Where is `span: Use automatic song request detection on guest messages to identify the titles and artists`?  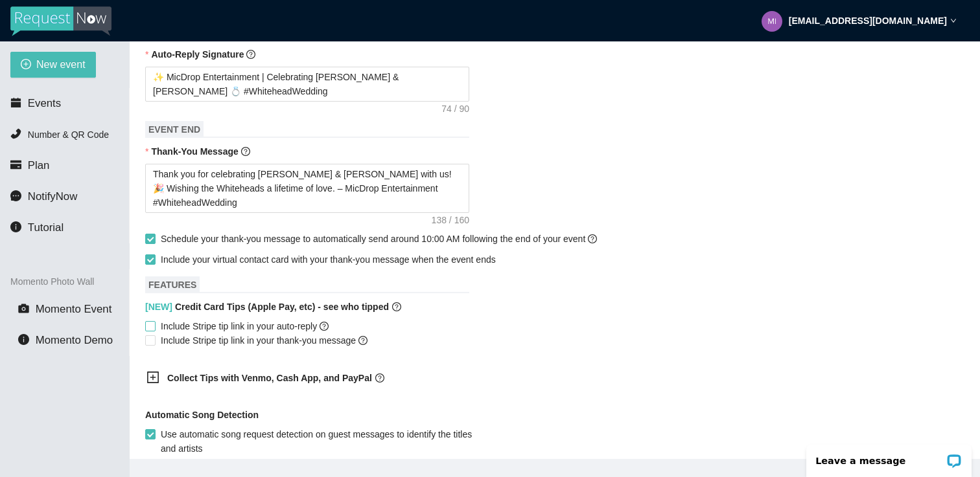
span: Use automatic song request detection on guest messages to identify the titles and artists is located at coordinates (321, 442).